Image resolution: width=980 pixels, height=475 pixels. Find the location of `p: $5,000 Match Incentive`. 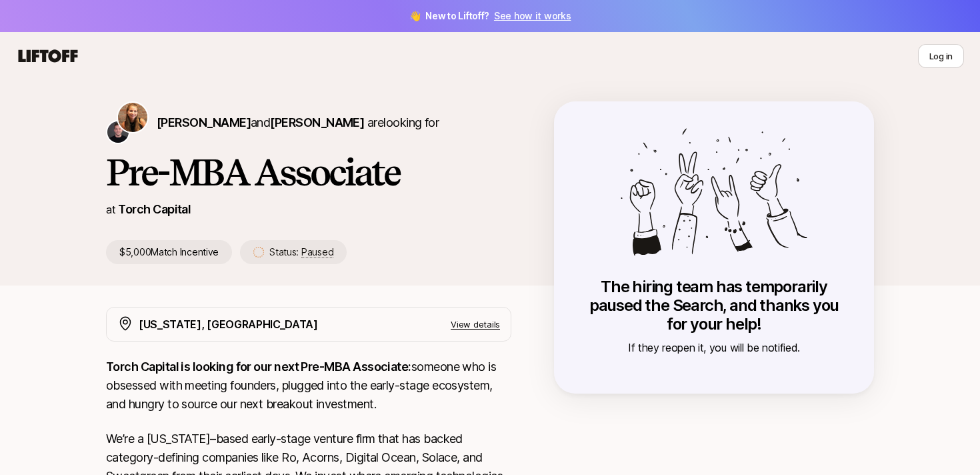

p: $5,000 Match Incentive is located at coordinates (169, 252).